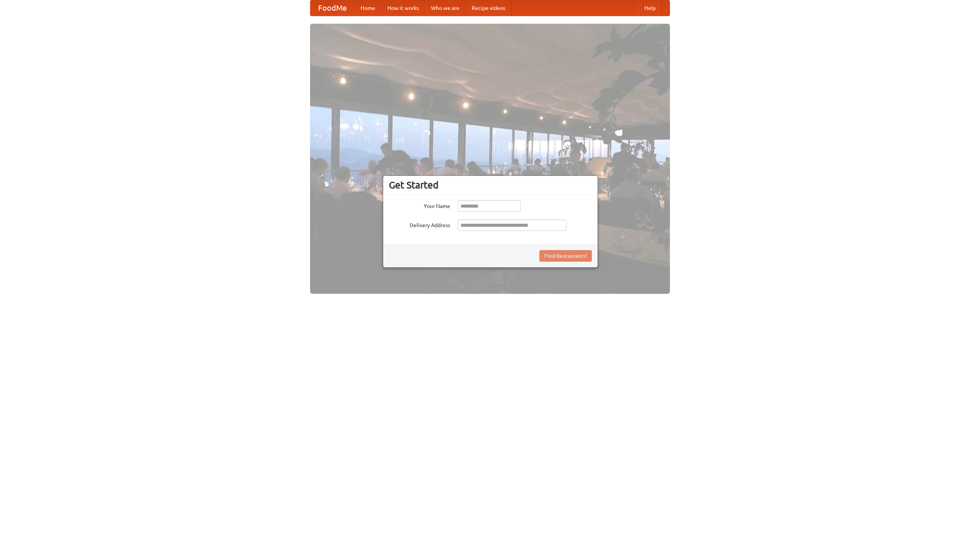 This screenshot has height=542, width=980. Describe the element at coordinates (332, 8) in the screenshot. I see `a: FoodMe` at that location.